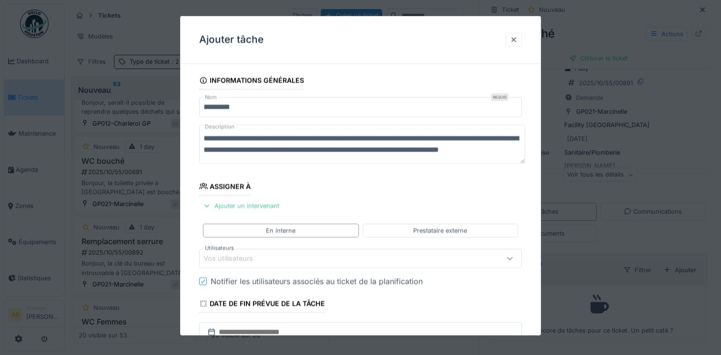 The width and height of the screenshot is (721, 355). What do you see at coordinates (252, 81) in the screenshot?
I see `div: Informations générales` at bounding box center [252, 81].